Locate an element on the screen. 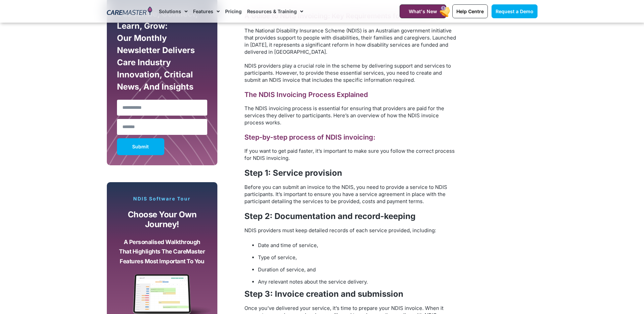 The width and height of the screenshot is (644, 314). h3: The NDIS Invoicing Process Explained is located at coordinates (351, 94).